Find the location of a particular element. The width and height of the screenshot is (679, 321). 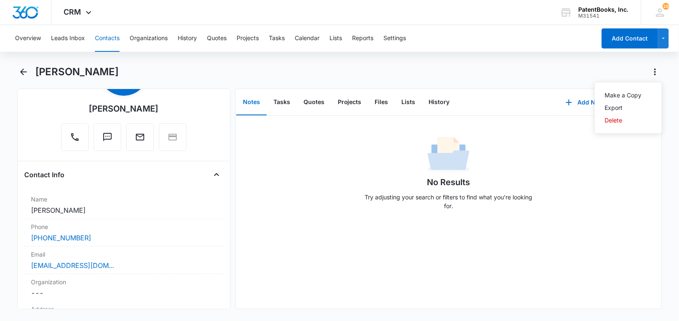

div: notifications count is located at coordinates (666, 6).